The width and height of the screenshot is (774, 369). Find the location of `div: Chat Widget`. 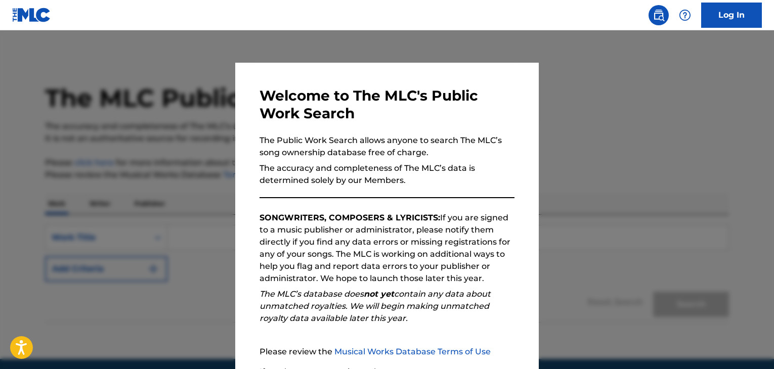

div: Chat Widget is located at coordinates (749, 345).